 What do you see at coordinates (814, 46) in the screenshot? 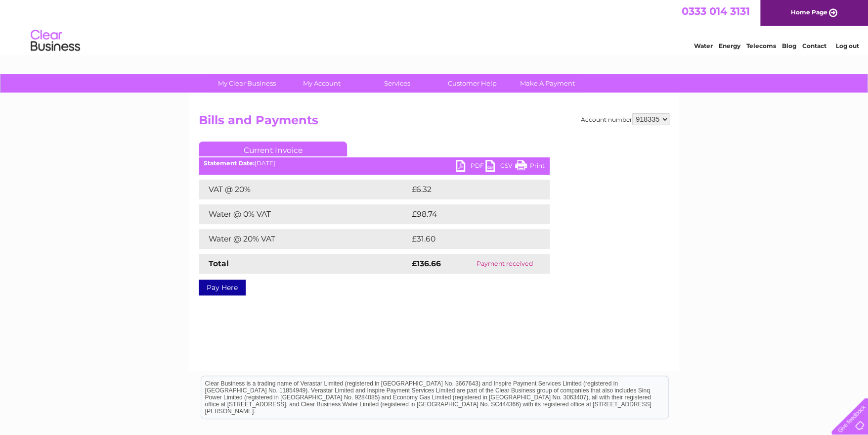
I see `a: Contact` at bounding box center [814, 46].